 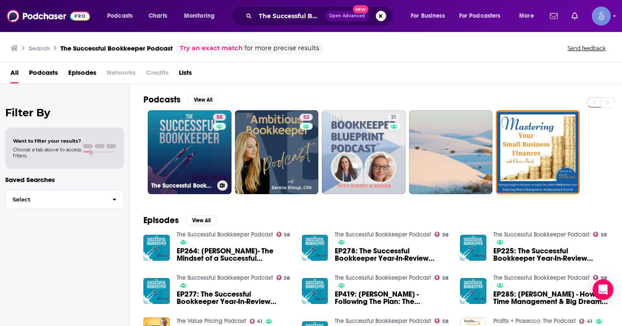 I want to click on span: More, so click(x=527, y=16).